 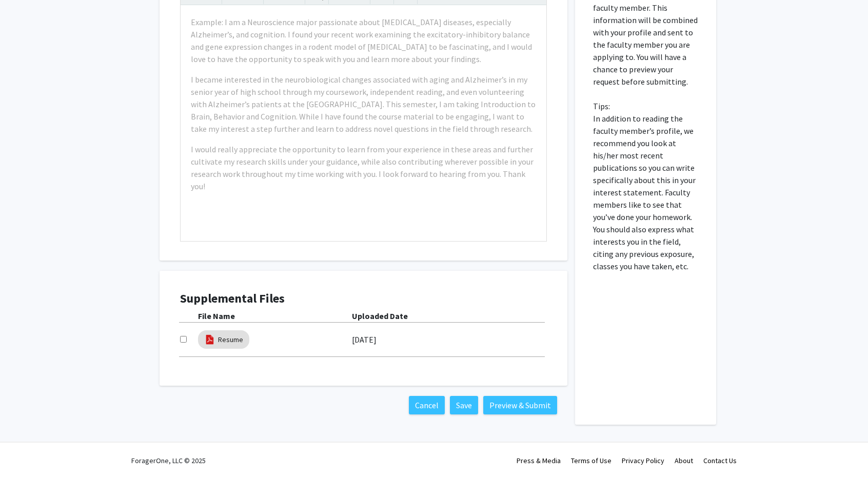 What do you see at coordinates (363, 123) in the screenshot?
I see `div: Note to users with screen readers: Please press Alt+0 or Option+0 to deactivate our accessibility...` at bounding box center [363, 123].